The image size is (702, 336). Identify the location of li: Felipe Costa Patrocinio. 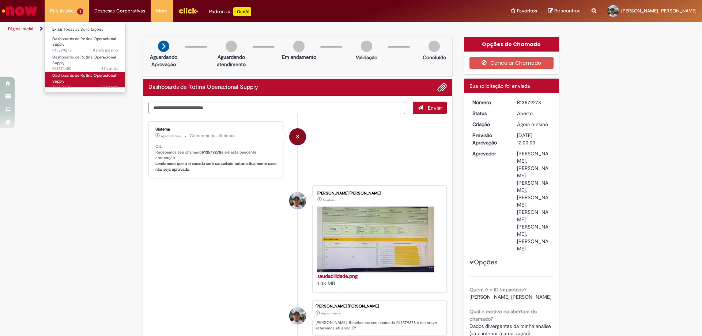
(298, 318).